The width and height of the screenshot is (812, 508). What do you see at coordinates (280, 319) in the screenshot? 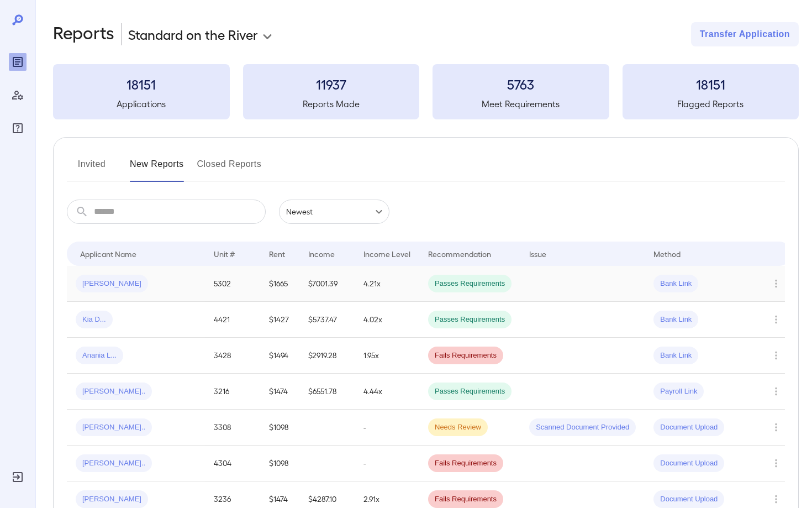
I see `td: $1427` at bounding box center [280, 319].